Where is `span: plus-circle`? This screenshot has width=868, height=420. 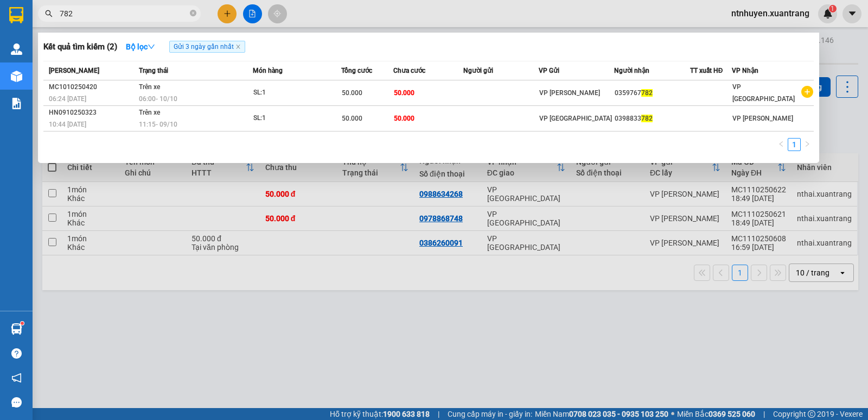 span: plus-circle is located at coordinates (808, 92).